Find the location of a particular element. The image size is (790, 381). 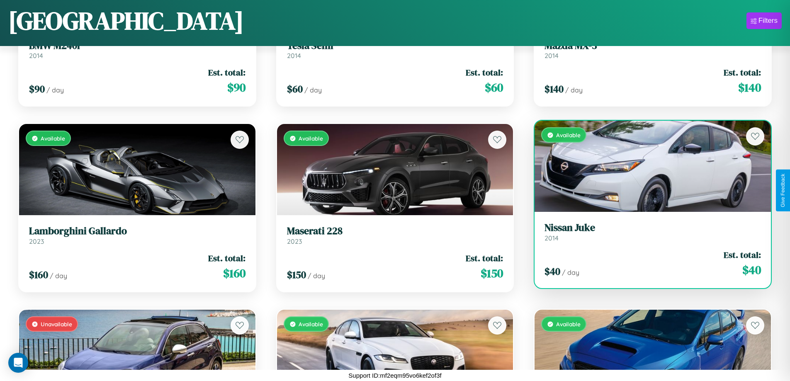

span: Unavailable is located at coordinates (56, 324).